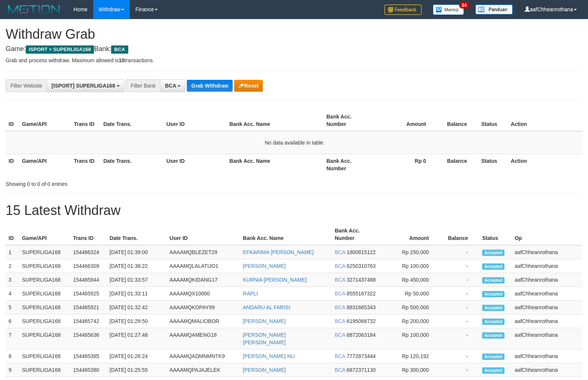 Image resolution: width=588 pixels, height=380 pixels. What do you see at coordinates (547, 235) in the screenshot?
I see `th: Op` at bounding box center [547, 235].